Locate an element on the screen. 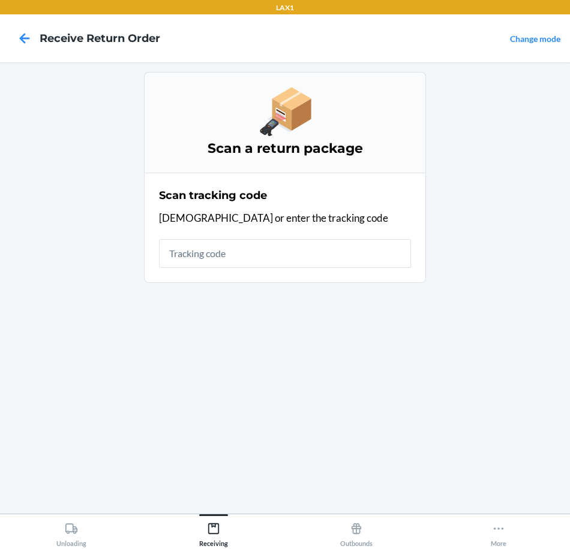  button: Outbounds is located at coordinates (356, 531).